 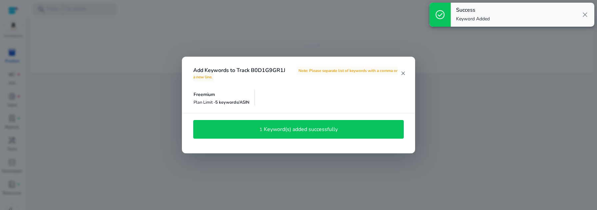 I want to click on h4: Keyword(s) added successfully, so click(x=301, y=129).